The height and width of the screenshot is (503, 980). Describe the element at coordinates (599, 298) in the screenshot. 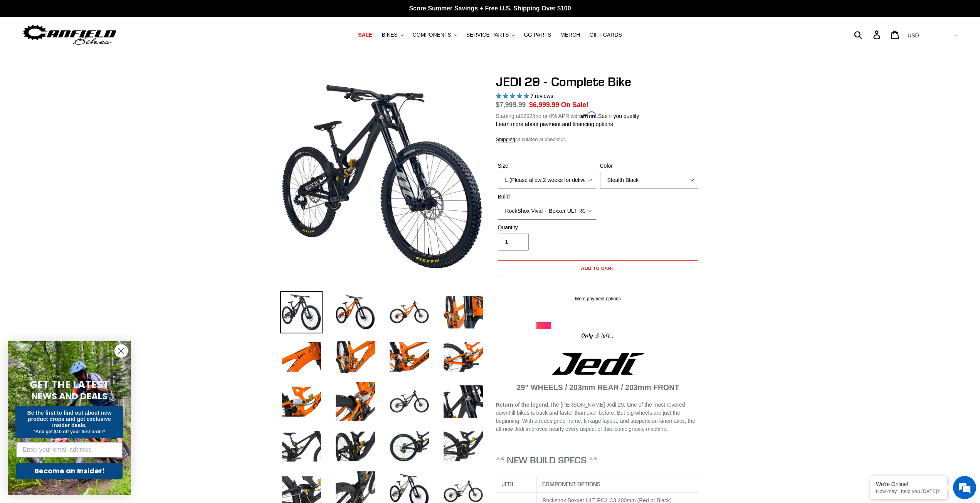

I see `a: More payment options` at that location.